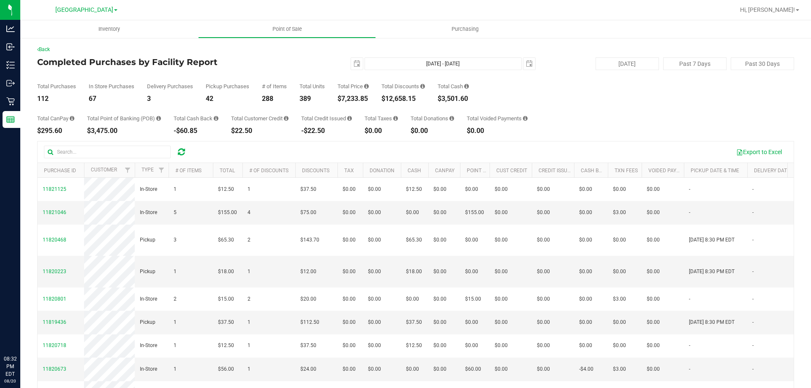 The height and width of the screenshot is (388, 811). I want to click on span: 11819436, so click(55, 322).